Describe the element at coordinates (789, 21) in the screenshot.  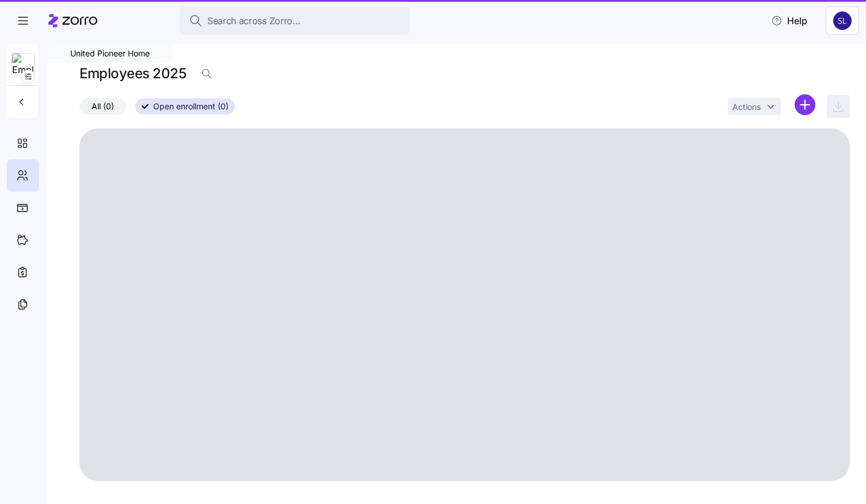
I see `span: Help` at that location.